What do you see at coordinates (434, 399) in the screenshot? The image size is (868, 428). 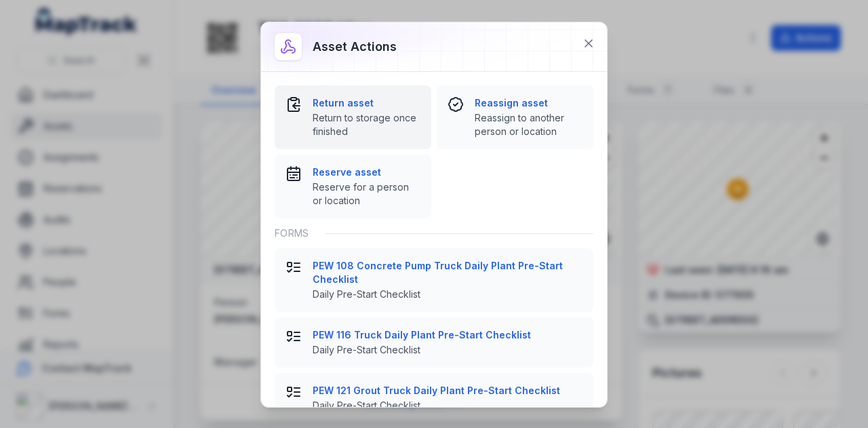 I see `button: PEW 121 Grout Truck Daily Plant Pre-Start ChecklistDaily Pre-Start Checklist` at bounding box center [434, 399].